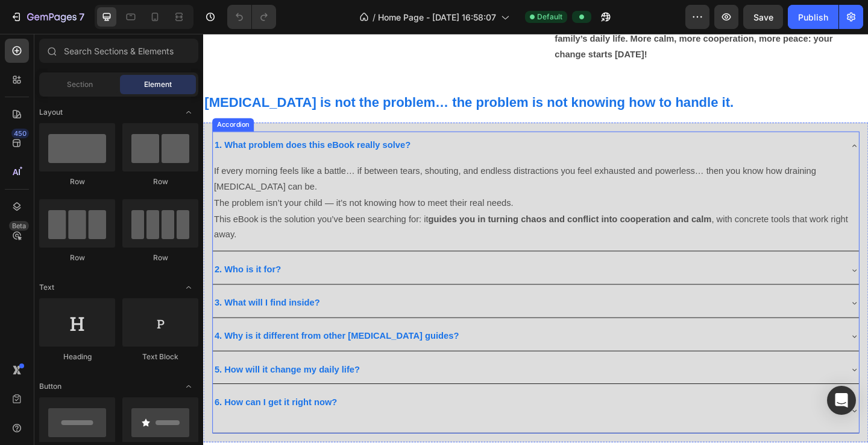  I want to click on div: Undo/Redo, so click(251, 17).